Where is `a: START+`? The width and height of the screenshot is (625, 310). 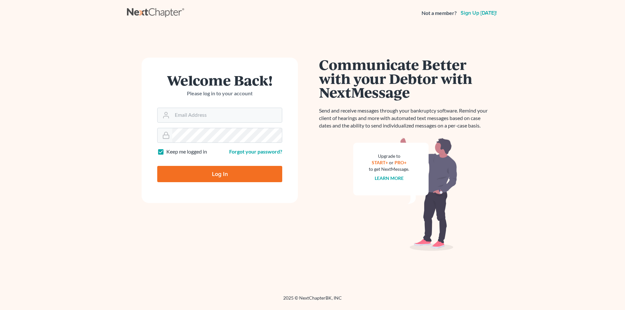
a: START+ is located at coordinates (380, 163).